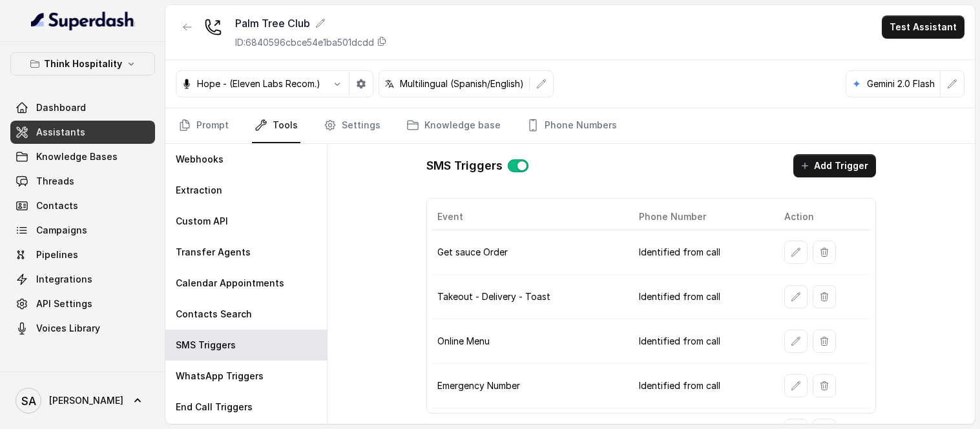 The image size is (980, 429). Describe the element at coordinates (304, 42) in the screenshot. I see `p: ID: 6840596cbce54e1ba501dcdd` at that location.